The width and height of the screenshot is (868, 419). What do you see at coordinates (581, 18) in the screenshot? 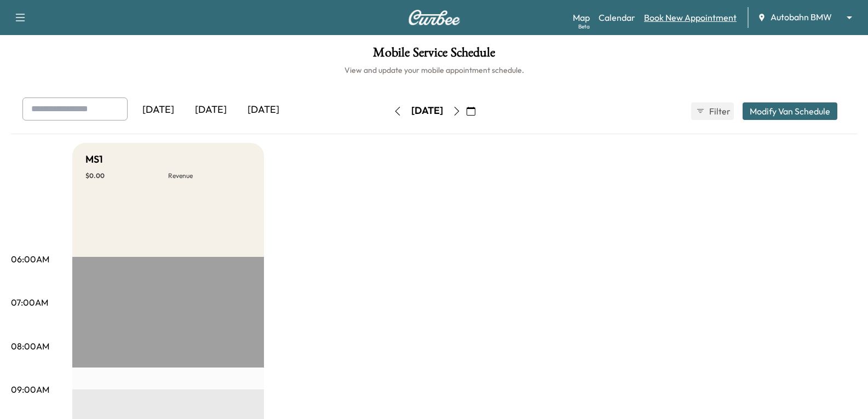
I see `a: MapBeta` at bounding box center [581, 18].